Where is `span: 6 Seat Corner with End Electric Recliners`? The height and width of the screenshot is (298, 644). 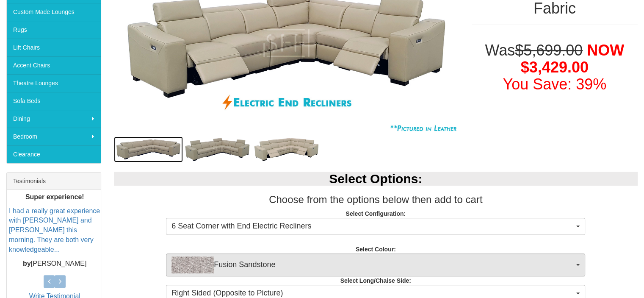 span: 6 Seat Corner with End Electric Recliners is located at coordinates (373, 226).